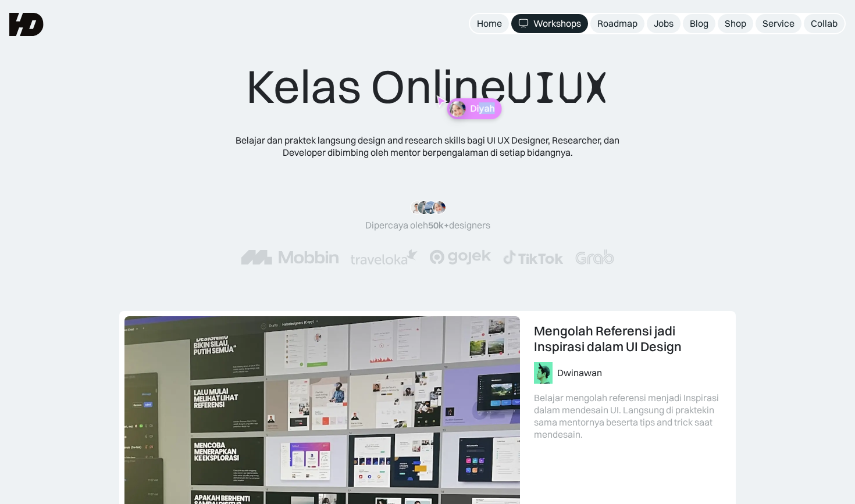  What do you see at coordinates (557, 23) in the screenshot?
I see `div: Workshops` at bounding box center [557, 23].